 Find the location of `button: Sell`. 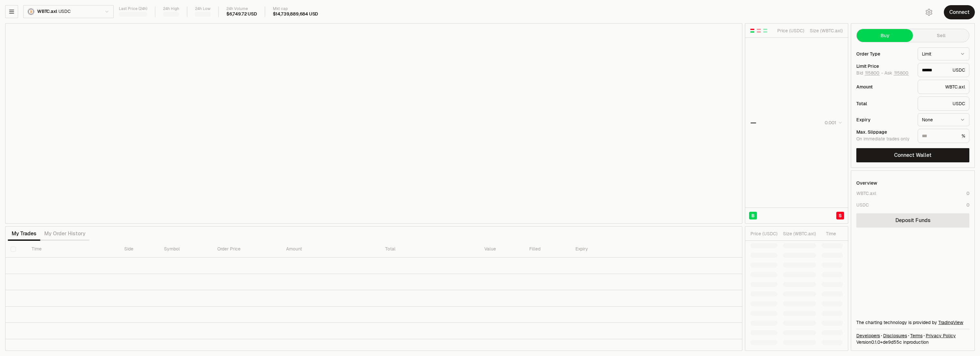

button: Sell is located at coordinates (941, 35).